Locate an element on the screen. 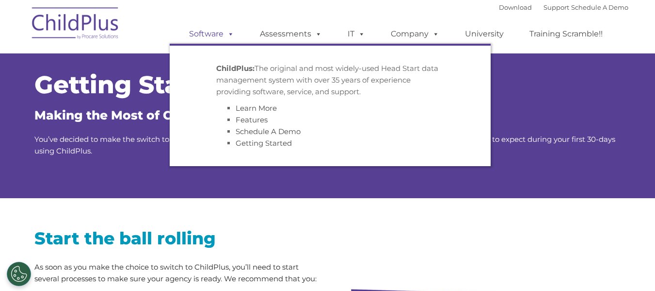 This screenshot has width=655, height=291. a: Software is located at coordinates (211, 34).